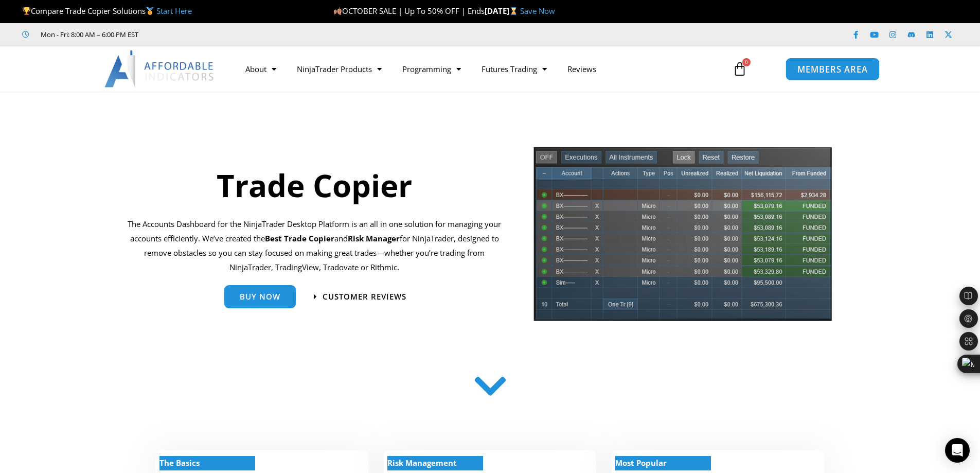 The image size is (980, 473). What do you see at coordinates (360, 297) in the screenshot?
I see `a: Customer Reviews` at bounding box center [360, 297].